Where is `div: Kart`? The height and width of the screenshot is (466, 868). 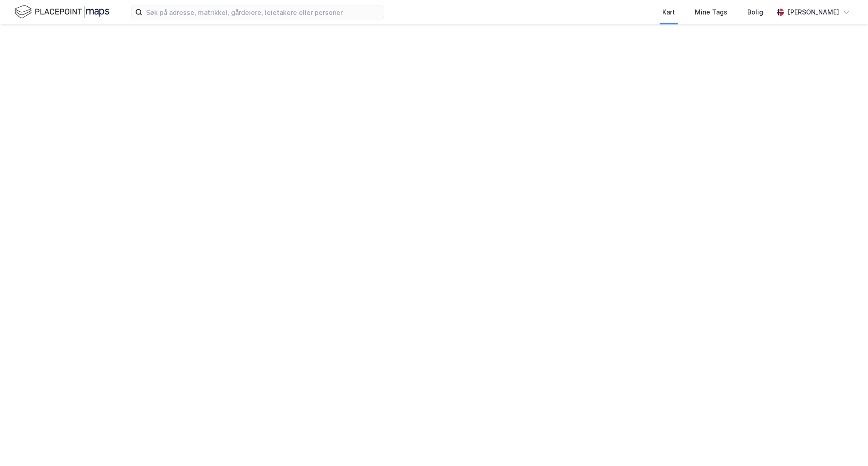 div: Kart is located at coordinates (669, 13).